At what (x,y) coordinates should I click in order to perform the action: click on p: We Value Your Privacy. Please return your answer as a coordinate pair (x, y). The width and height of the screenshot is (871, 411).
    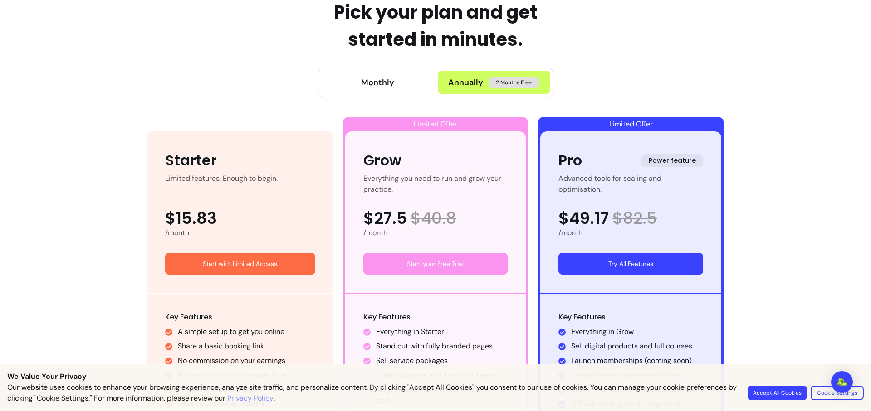
    Looking at the image, I should click on (436, 377).